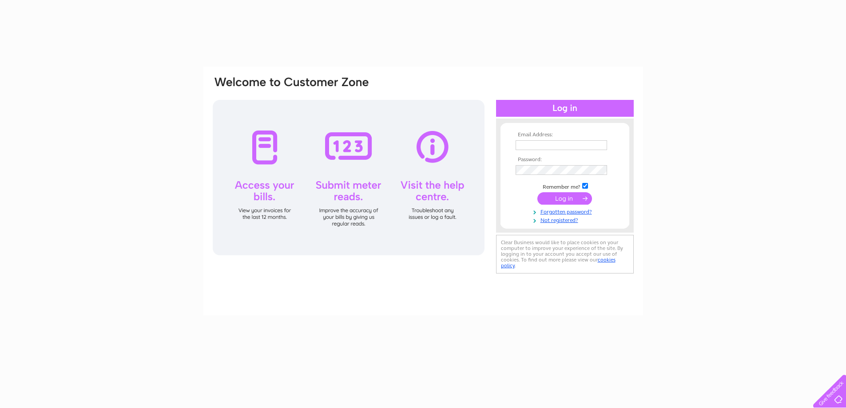 The height and width of the screenshot is (408, 846). Describe the element at coordinates (566, 211) in the screenshot. I see `a: Forgotten password?` at that location.